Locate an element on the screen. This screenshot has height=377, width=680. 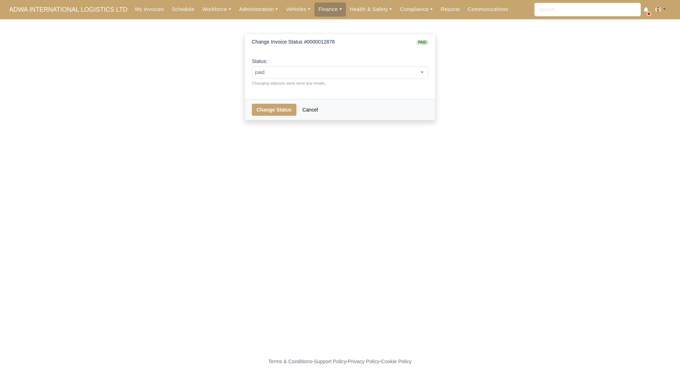
small: Changing statuses wont send any emails. is located at coordinates (340, 83).